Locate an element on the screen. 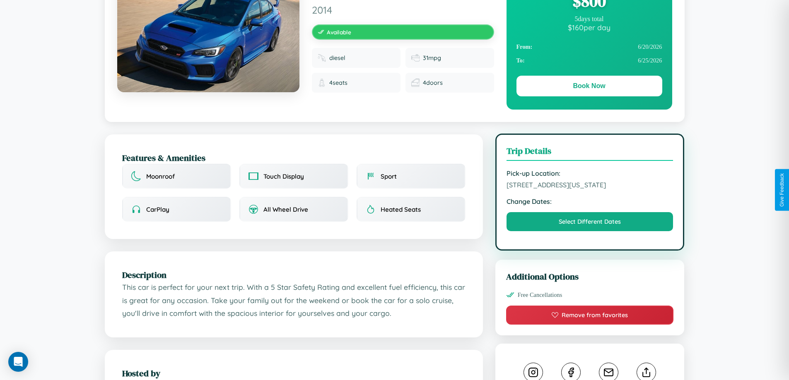 The width and height of the screenshot is (789, 380). span: Touch Display is located at coordinates (284, 176).